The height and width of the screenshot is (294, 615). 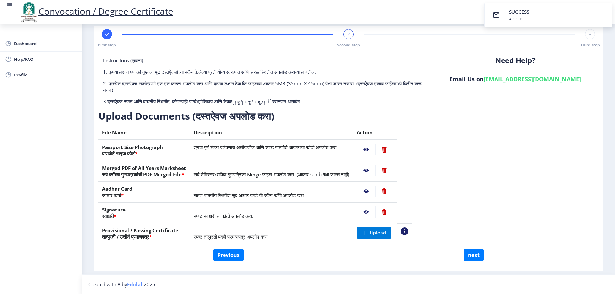 I want to click on span: SUCCESS, so click(x=519, y=12).